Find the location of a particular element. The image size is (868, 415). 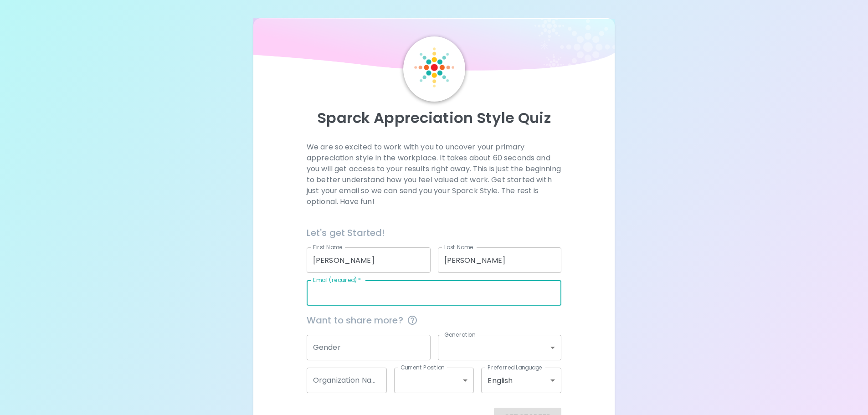

label: Generation is located at coordinates (460, 334).